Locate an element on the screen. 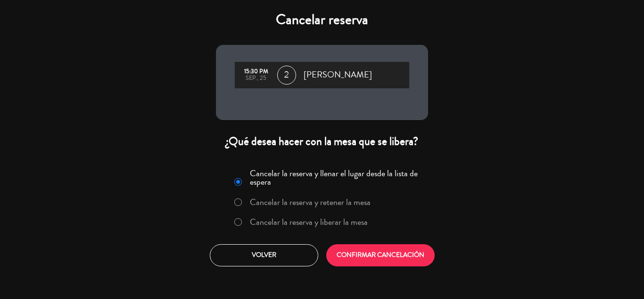 Image resolution: width=644 pixels, height=299 pixels. div: ¿Qué desea hacer con la mesa que se libera? is located at coordinates (322, 141).